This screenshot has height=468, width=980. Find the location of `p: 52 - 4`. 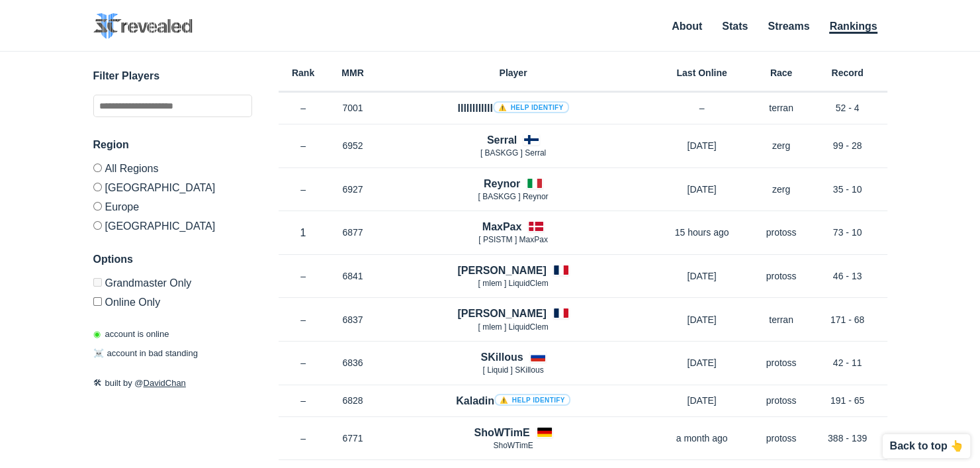

p: 52 - 4 is located at coordinates (848, 108).